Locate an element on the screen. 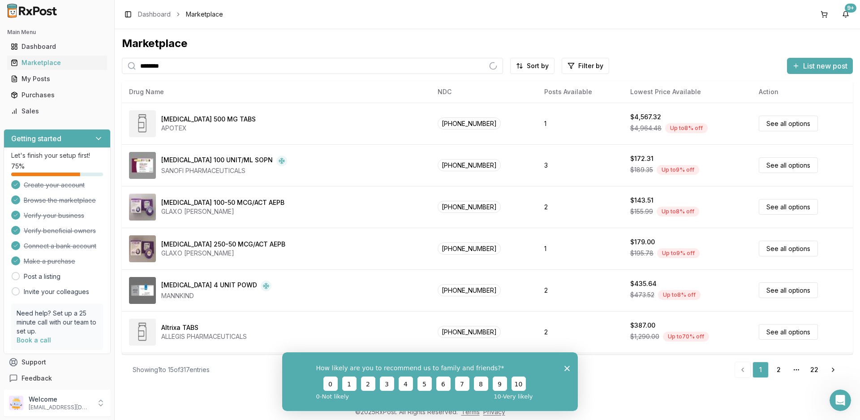 The width and height of the screenshot is (860, 420). span: $473.52 is located at coordinates (642, 295).